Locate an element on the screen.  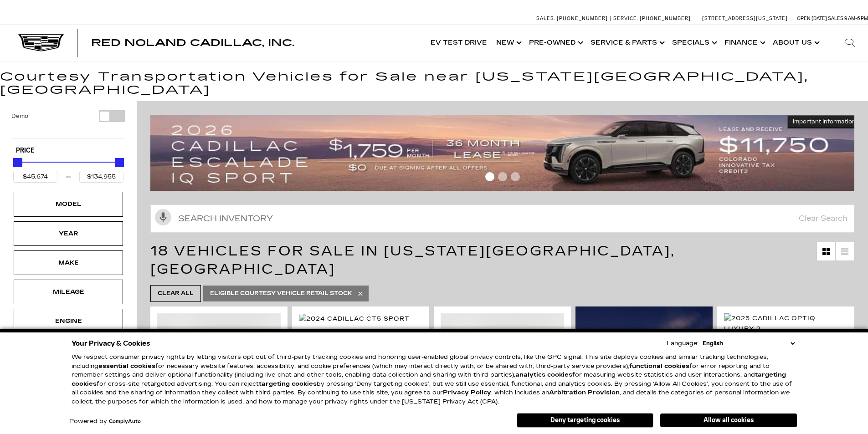
div: Engine is located at coordinates (68, 321).